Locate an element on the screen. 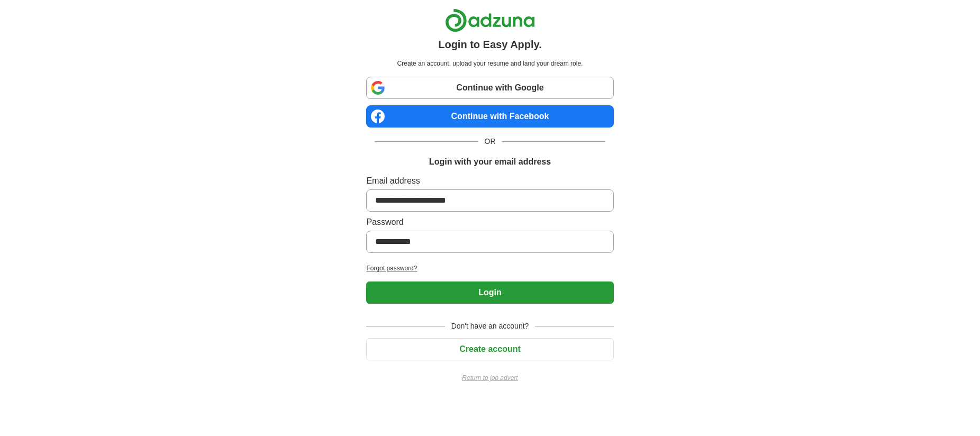  a: Forgot password? is located at coordinates (490, 268).